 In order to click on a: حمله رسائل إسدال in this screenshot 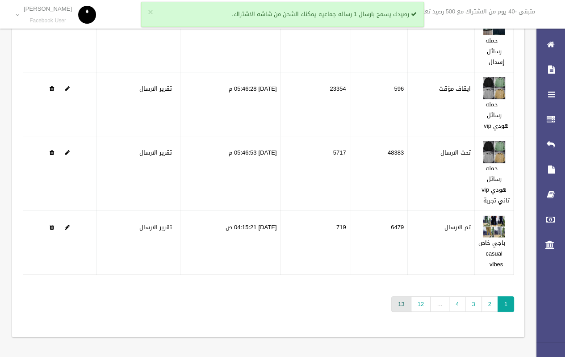, I will do `click(495, 51)`.